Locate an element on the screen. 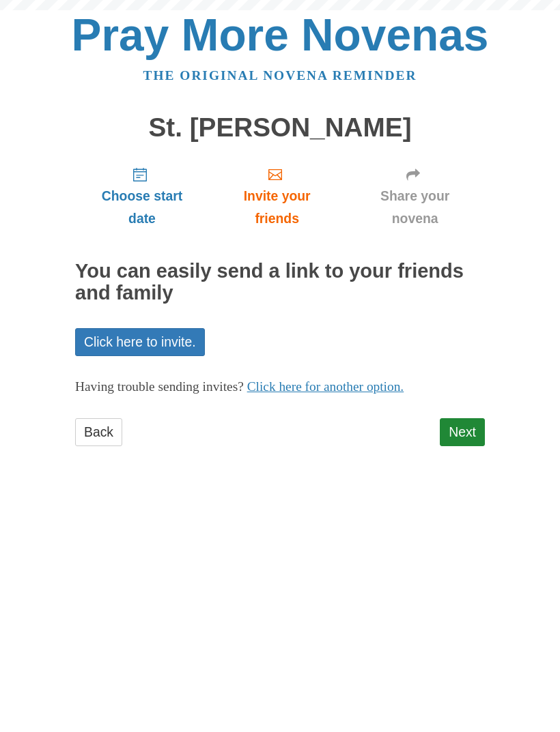  a: The original novena reminder is located at coordinates (280, 75).